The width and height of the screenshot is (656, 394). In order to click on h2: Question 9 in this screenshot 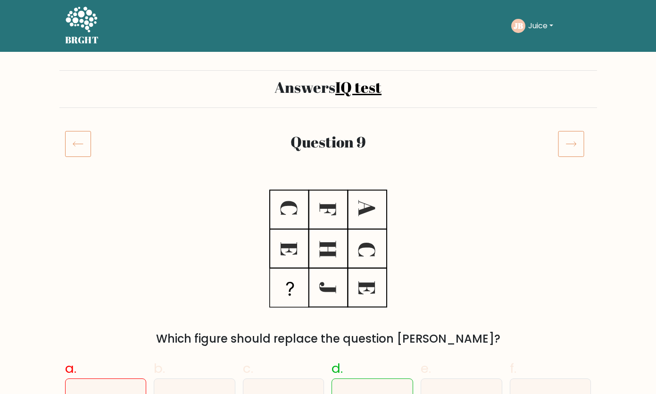, I will do `click(328, 142)`.